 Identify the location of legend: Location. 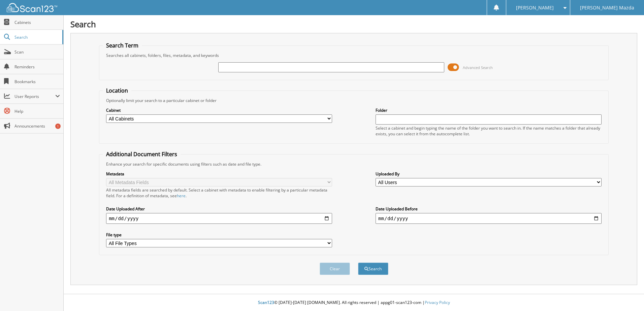
(117, 90).